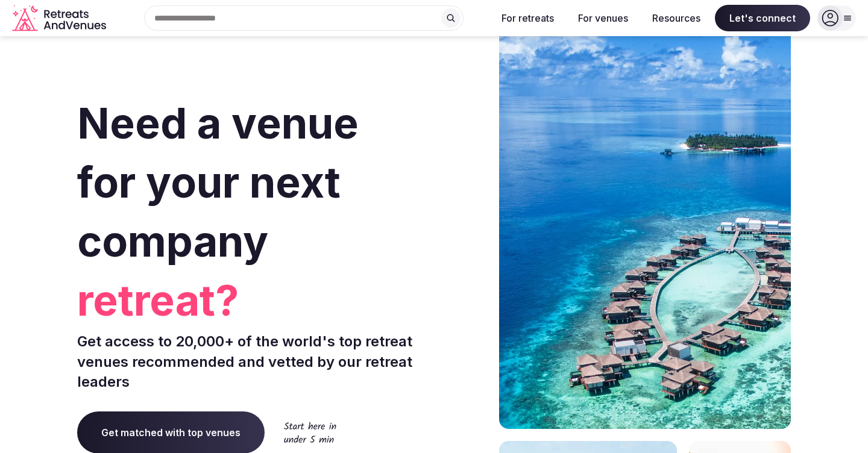 Image resolution: width=868 pixels, height=453 pixels. Describe the element at coordinates (253, 301) in the screenshot. I see `span: retreat?` at that location.